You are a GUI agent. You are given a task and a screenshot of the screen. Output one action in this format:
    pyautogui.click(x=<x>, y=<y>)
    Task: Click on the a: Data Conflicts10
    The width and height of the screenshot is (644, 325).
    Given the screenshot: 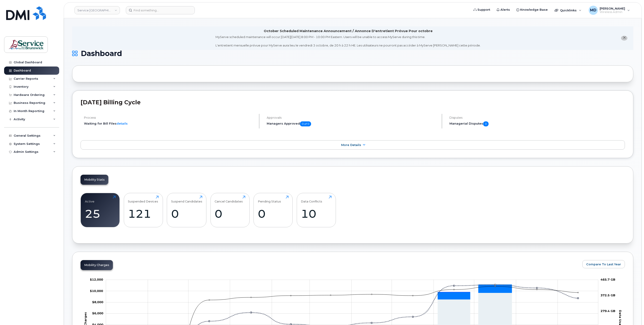 What is the action you would take?
    pyautogui.click(x=316, y=210)
    